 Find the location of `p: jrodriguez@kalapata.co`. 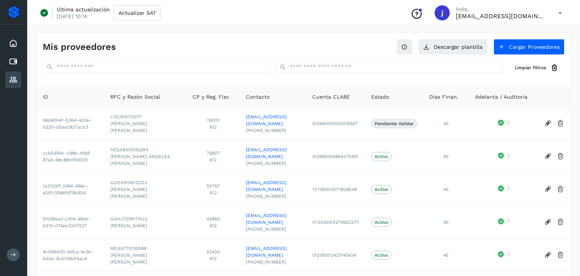

p: jrodriguez@kalapata.co is located at coordinates (501, 16).